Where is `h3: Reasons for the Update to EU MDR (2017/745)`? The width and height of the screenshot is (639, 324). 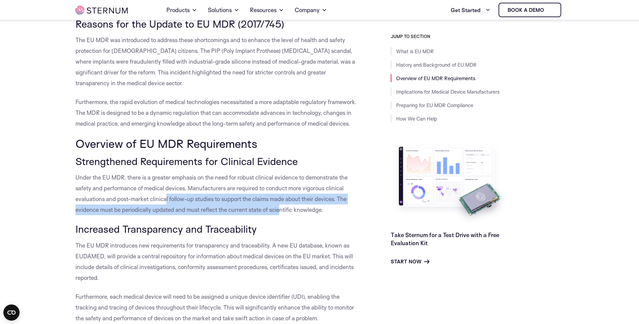 h3: Reasons for the Update to EU MDR (2017/745) is located at coordinates (218, 24).